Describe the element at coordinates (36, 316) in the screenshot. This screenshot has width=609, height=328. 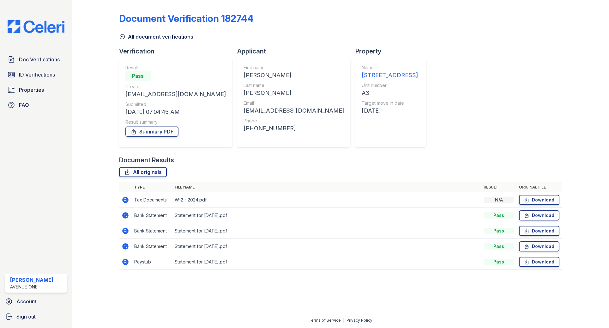
I see `a: Sign out` at that location.